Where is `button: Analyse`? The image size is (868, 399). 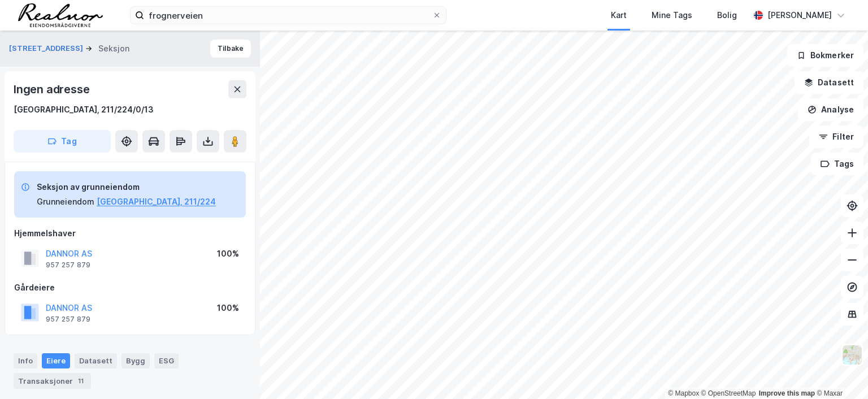 button: Analyse is located at coordinates (830, 110).